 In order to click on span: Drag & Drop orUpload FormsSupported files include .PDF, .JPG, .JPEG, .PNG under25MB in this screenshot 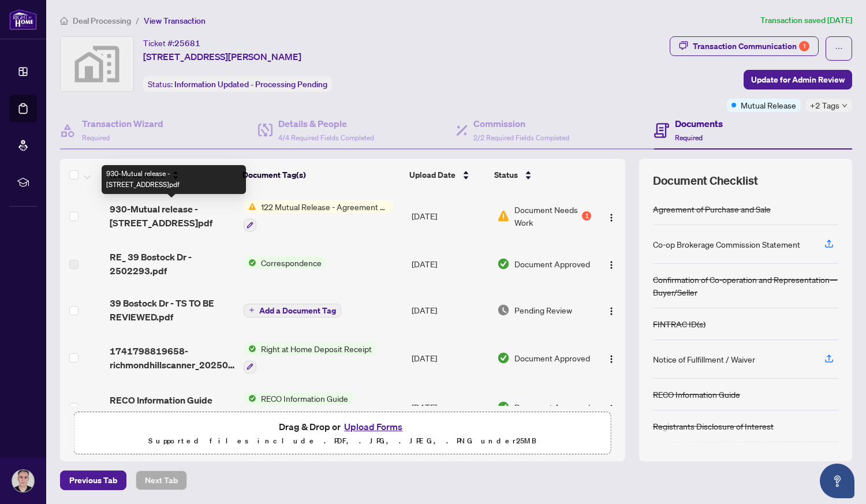, I will do `click(342, 434)`.